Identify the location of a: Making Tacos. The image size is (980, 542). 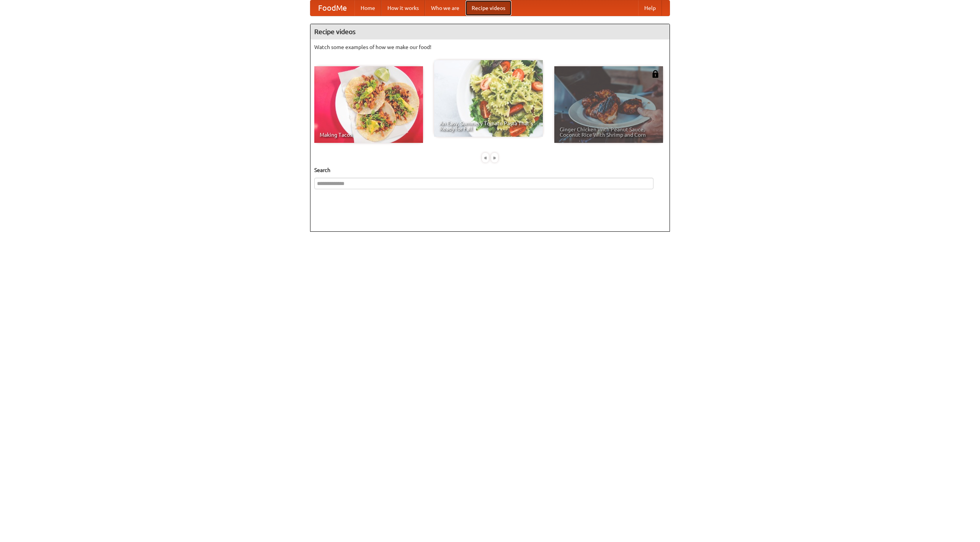
(369, 105).